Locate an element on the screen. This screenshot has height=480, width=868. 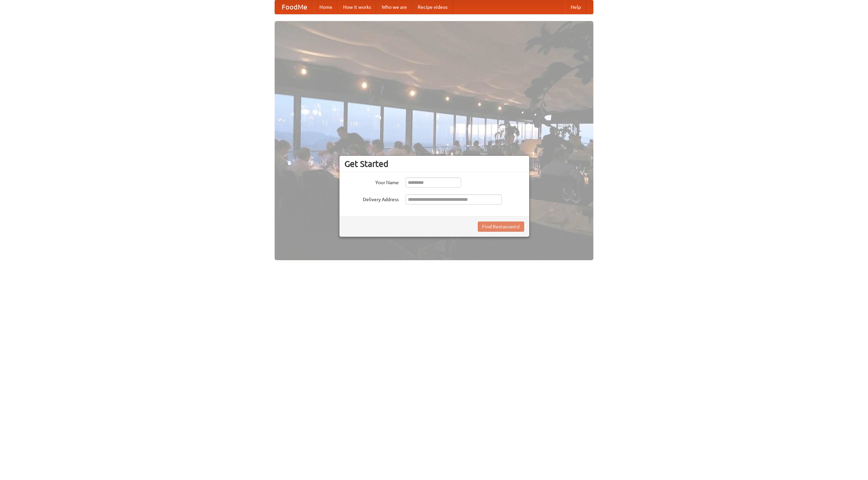
h3: Get Started is located at coordinates (434, 164).